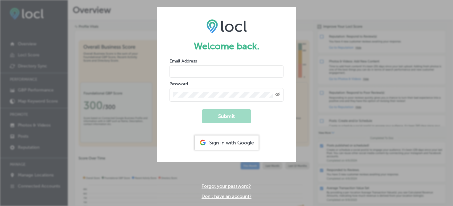  I want to click on img: LOCL logo, so click(227, 26).